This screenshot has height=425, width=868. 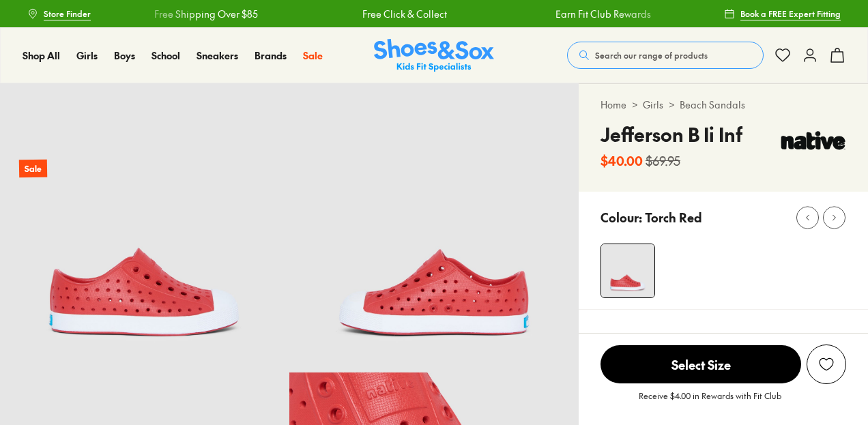 I want to click on a: Shoes & Sox, so click(x=434, y=55).